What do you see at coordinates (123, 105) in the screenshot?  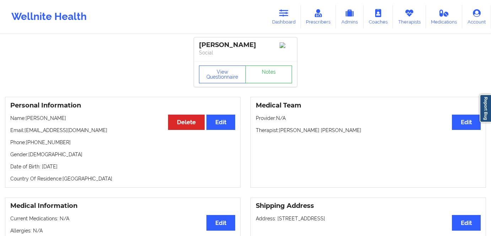 I see `h3: Personal Information` at bounding box center [123, 105].